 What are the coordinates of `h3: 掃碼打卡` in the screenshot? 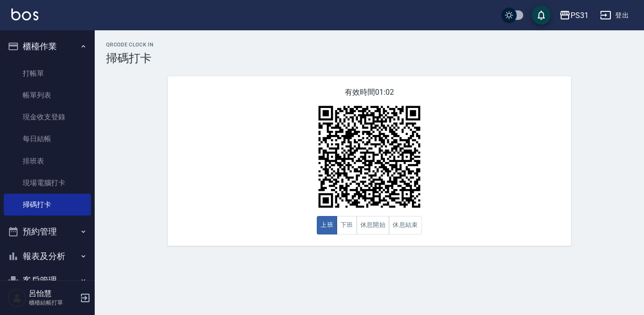 It's located at (370, 58).